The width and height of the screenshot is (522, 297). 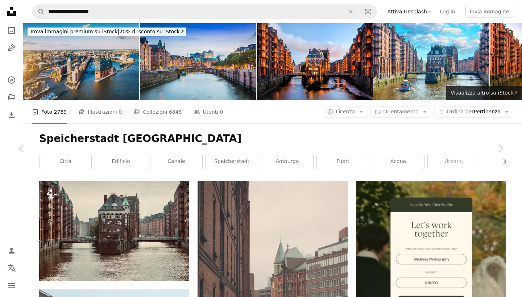 I want to click on a: Log in, so click(x=448, y=12).